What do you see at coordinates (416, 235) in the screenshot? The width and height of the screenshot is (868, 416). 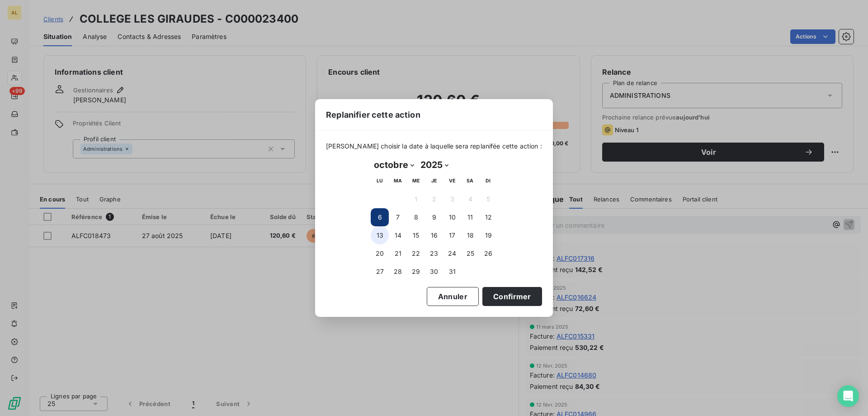 I see `button: 15` at bounding box center [416, 235].